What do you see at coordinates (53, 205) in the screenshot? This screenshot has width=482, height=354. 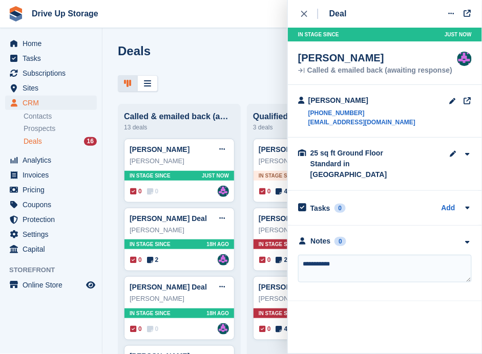 I see `span: Coupons` at bounding box center [53, 205].